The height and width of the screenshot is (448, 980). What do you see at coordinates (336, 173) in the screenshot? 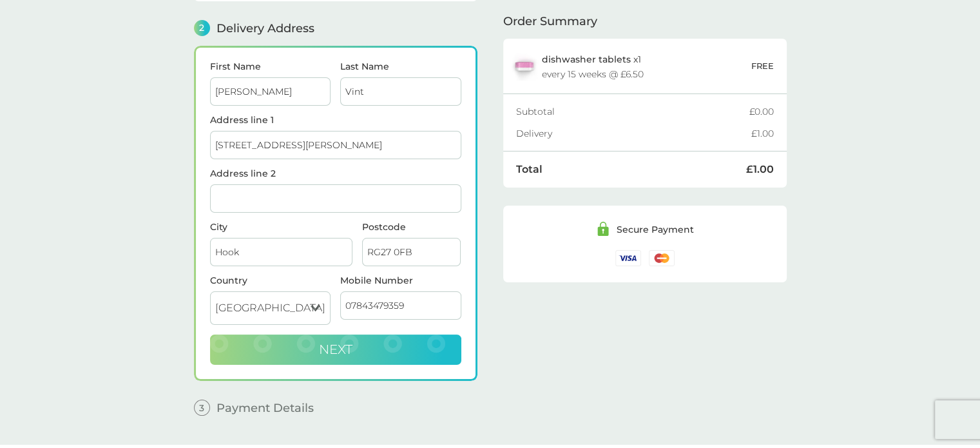
I see `label: Address line 2` at bounding box center [336, 173].